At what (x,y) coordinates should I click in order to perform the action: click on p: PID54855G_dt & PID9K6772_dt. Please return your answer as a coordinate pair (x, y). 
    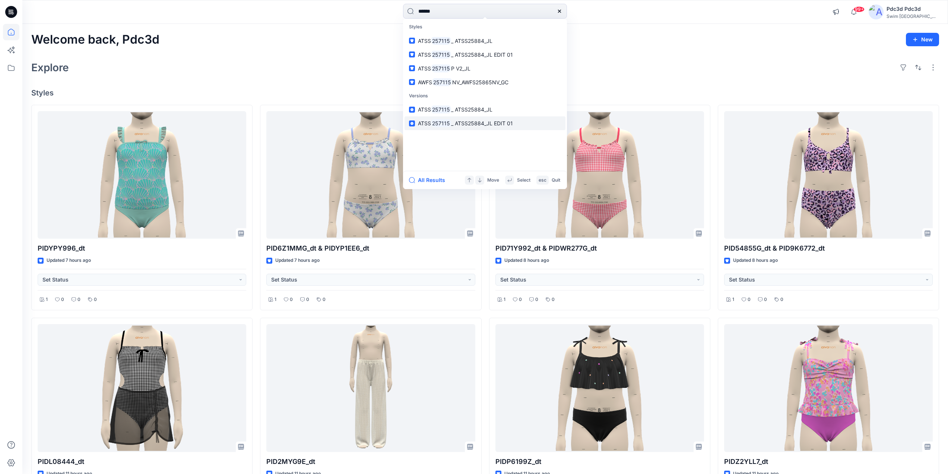
    Looking at the image, I should click on (829, 248).